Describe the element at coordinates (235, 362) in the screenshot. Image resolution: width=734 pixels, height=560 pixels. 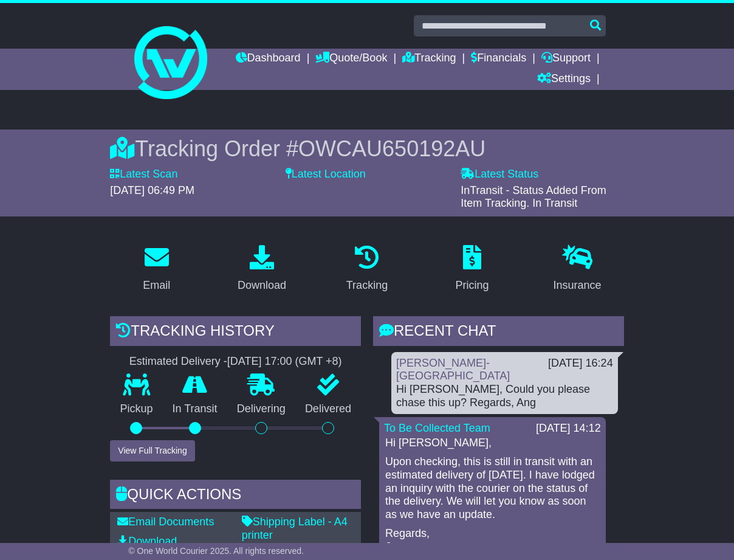
I see `div: Estimated Delivery -` at that location.